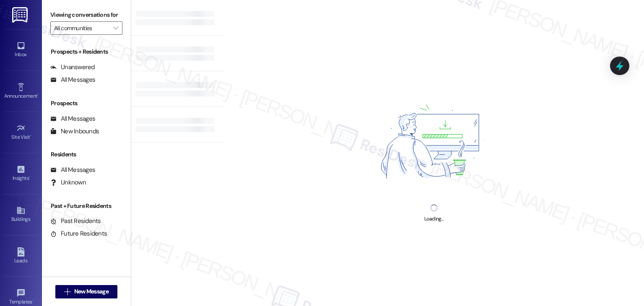  Describe the element at coordinates (86, 103) in the screenshot. I see `div: Prospects` at that location.